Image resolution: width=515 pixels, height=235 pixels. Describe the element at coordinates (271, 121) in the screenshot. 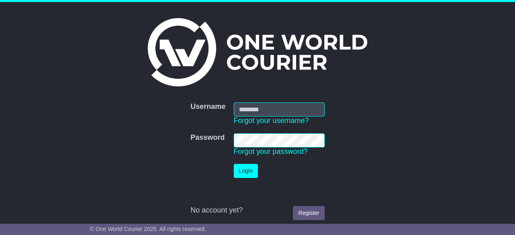

I see `a: Forgot your username?` at that location.